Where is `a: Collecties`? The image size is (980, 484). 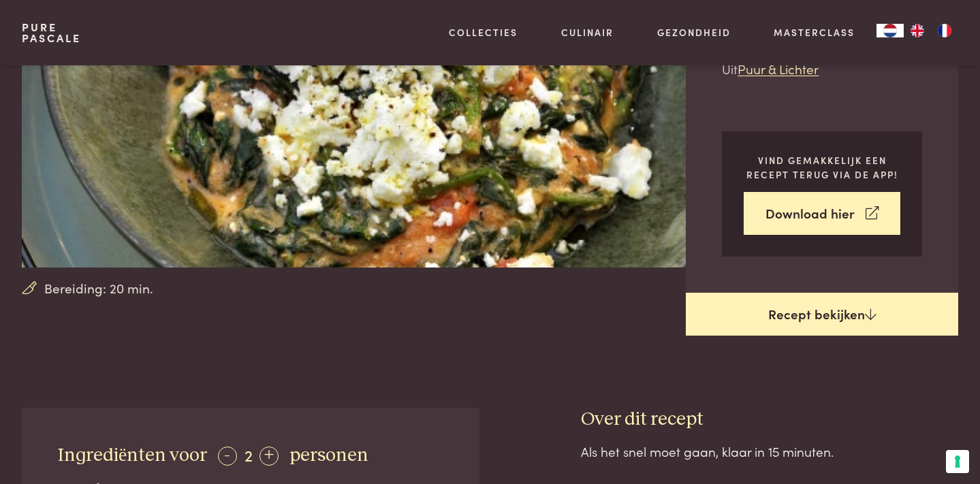 a: Collecties is located at coordinates (483, 32).